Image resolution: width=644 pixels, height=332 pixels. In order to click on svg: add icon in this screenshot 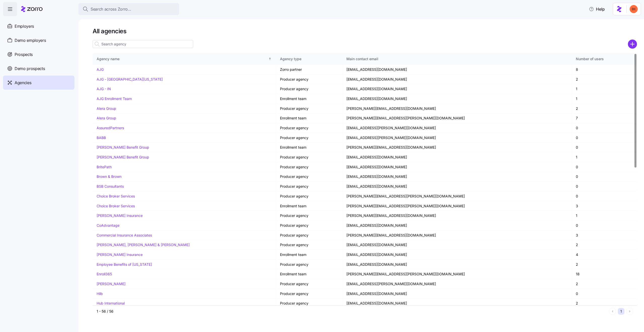, I will do `click(632, 44)`.